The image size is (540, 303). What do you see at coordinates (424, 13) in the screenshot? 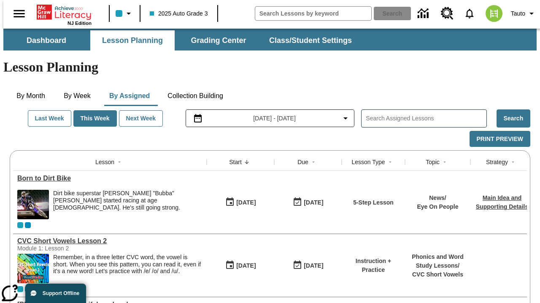
I see `a: Data Center` at bounding box center [424, 13].